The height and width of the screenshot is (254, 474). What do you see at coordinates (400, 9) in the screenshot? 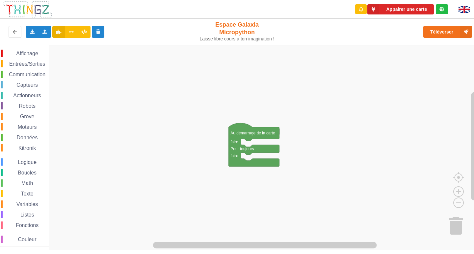
I see `button: Appairer une carte` at bounding box center [400, 9].